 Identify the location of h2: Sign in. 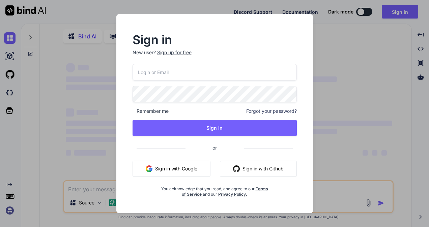
(215, 40).